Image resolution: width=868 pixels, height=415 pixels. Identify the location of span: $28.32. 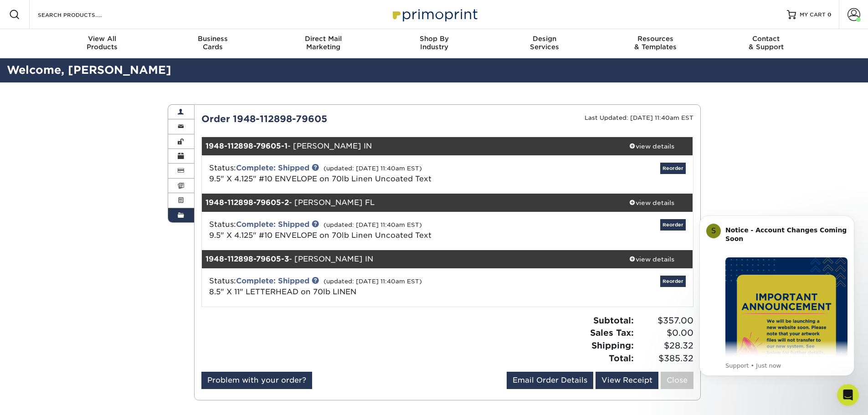
(665, 346).